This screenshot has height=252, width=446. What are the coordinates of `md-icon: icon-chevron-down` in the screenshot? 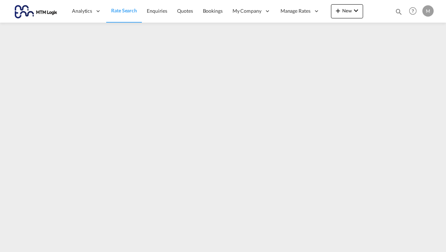 It's located at (356, 11).